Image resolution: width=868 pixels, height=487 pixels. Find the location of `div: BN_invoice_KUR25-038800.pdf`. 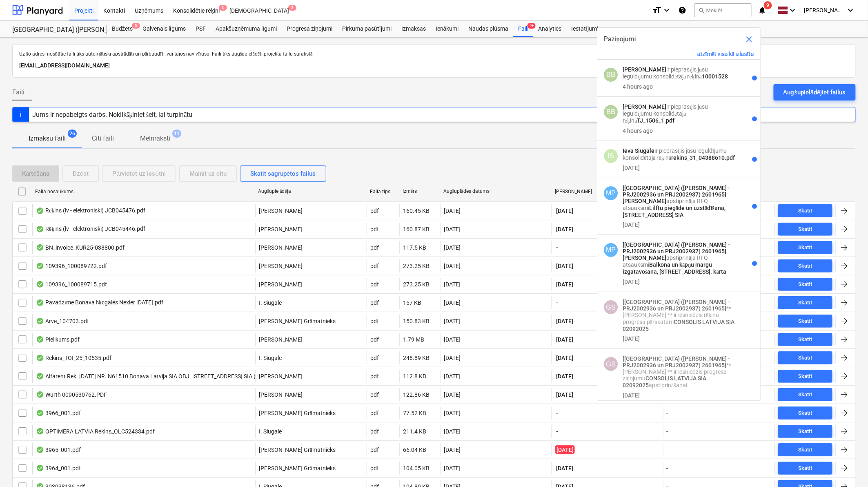

div: BN_invoice_KUR25-038800.pdf is located at coordinates (80, 247).